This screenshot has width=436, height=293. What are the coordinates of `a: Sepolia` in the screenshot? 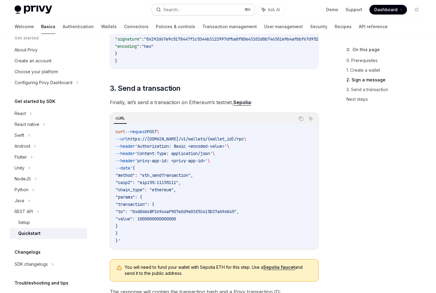 It's located at (242, 102).